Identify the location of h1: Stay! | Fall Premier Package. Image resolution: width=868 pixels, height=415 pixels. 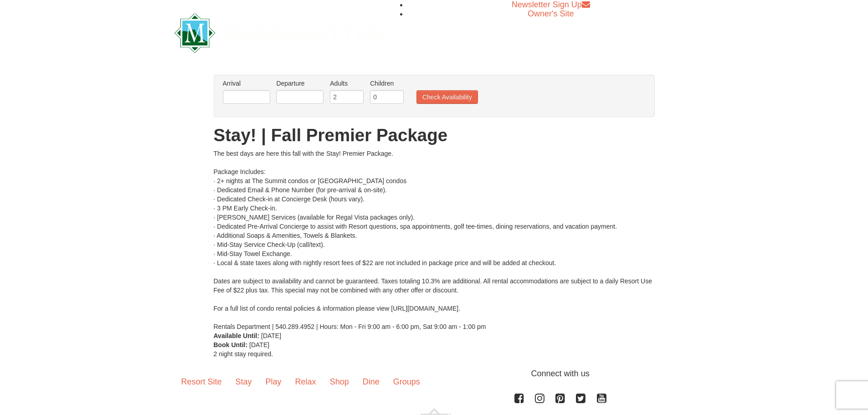
(434, 135).